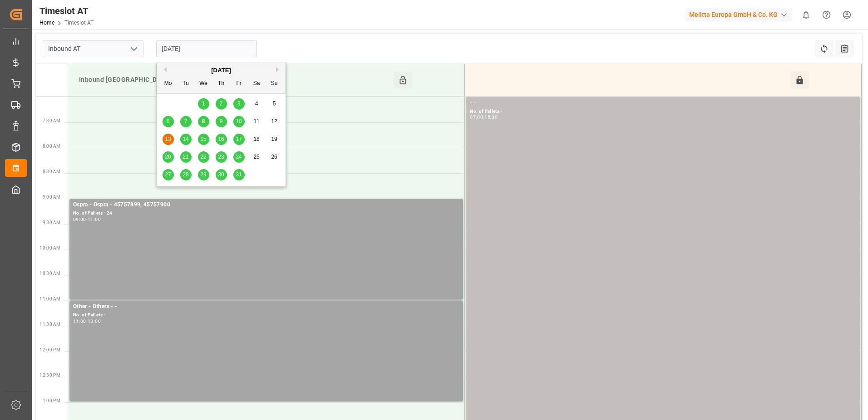 The image size is (868, 420). Describe the element at coordinates (239, 121) in the screenshot. I see `div: Choose Friday, October 10th, 2025` at that location.